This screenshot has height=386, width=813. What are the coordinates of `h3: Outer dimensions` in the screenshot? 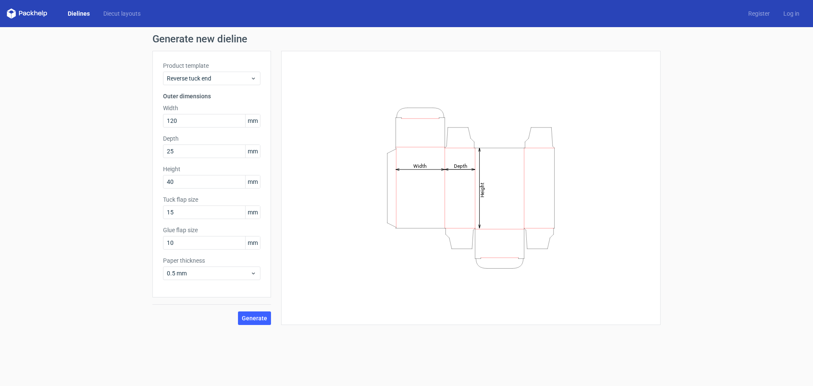 It's located at (212, 96).